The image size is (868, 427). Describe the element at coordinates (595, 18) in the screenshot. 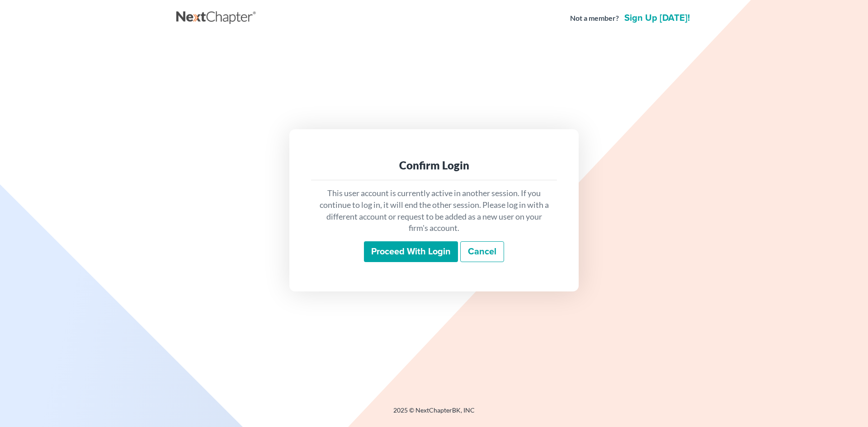

I see `strong: Not a member?` at that location.